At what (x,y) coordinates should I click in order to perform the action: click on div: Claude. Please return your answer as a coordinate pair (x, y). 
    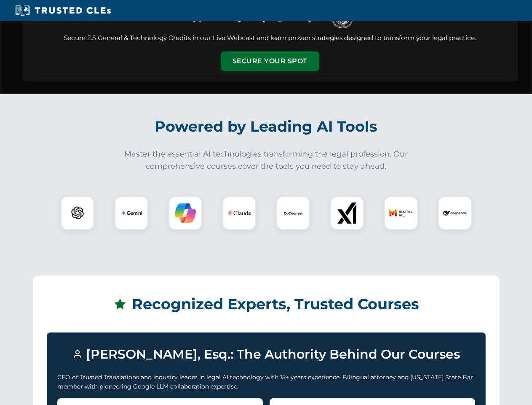
    Looking at the image, I should click on (240, 213).